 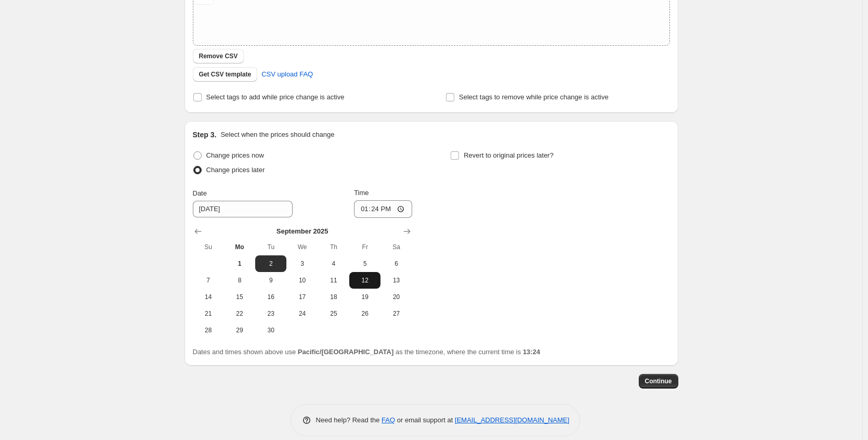 I want to click on th: Saturday, so click(x=396, y=247).